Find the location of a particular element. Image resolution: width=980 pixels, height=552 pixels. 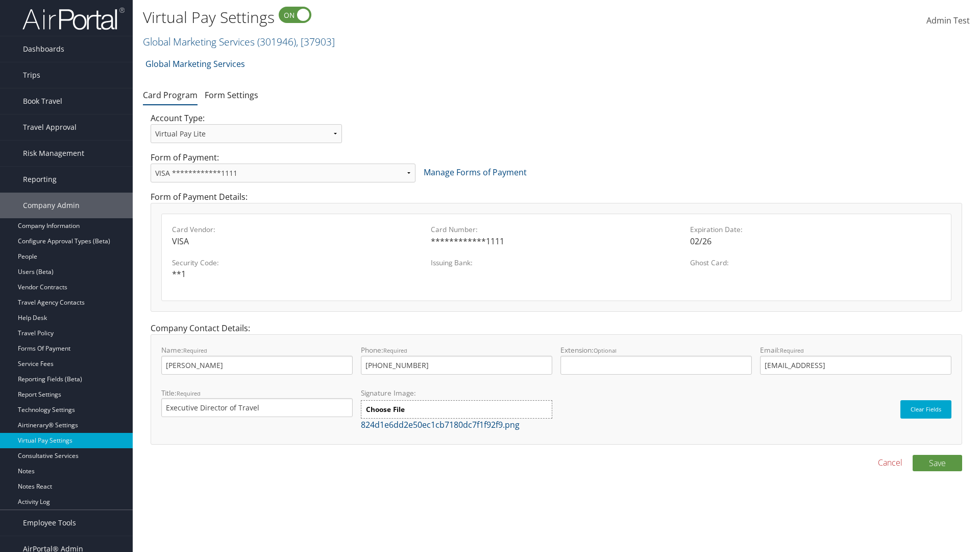

input: Extension:Optional is located at coordinates (656, 365).